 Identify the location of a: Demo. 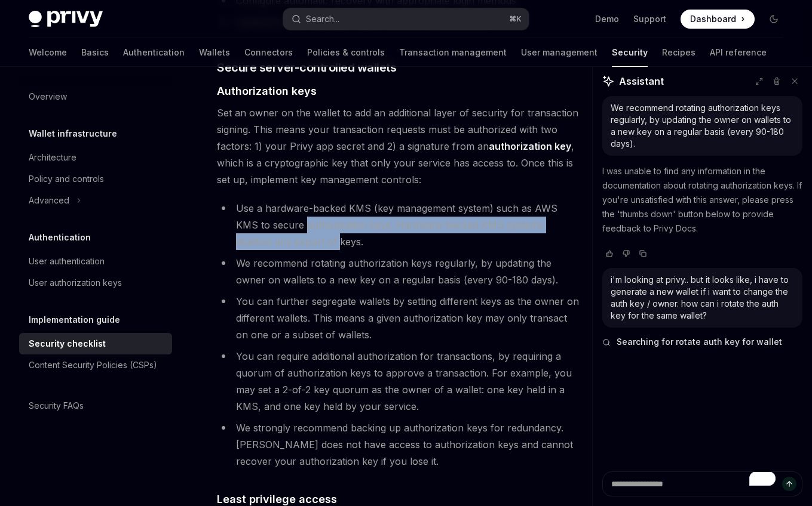
(607, 19).